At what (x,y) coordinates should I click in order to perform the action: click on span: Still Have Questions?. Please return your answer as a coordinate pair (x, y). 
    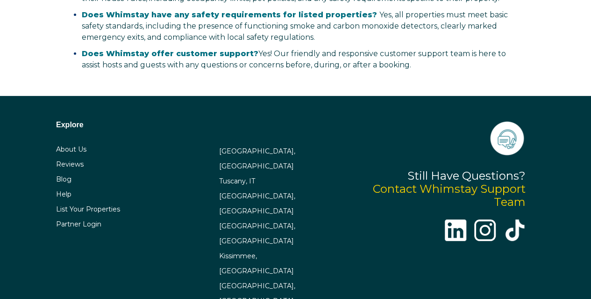
    Looking at the image, I should click on (466, 175).